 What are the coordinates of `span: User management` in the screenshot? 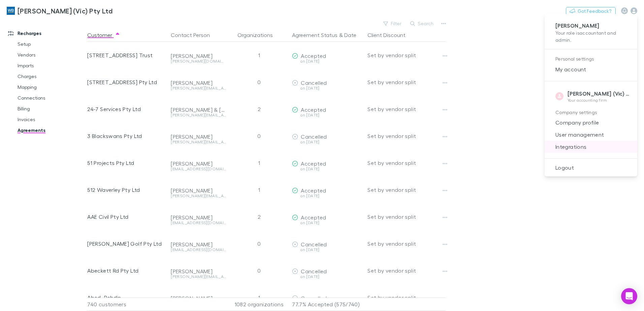 It's located at (591, 135).